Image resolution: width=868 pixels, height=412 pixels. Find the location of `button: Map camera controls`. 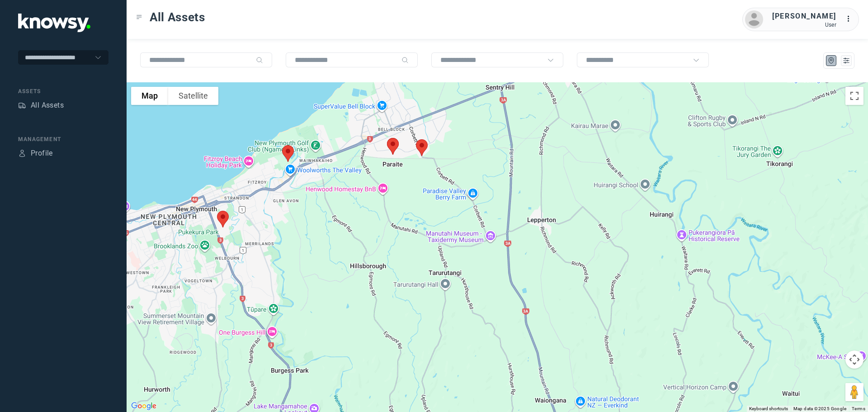

button: Map camera controls is located at coordinates (854, 360).